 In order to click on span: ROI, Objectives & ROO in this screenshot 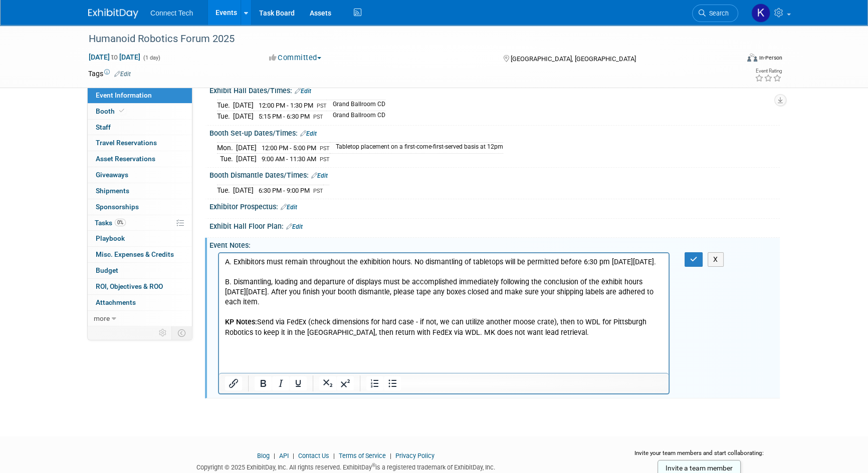, I will do `click(129, 287)`.